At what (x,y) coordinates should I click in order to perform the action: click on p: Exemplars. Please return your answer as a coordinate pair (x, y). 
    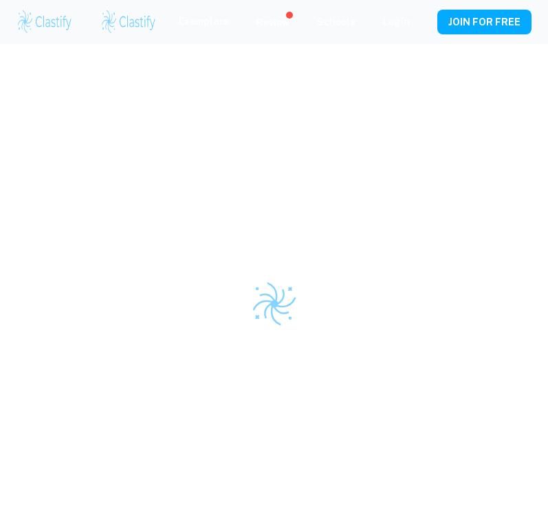
    Looking at the image, I should click on (203, 21).